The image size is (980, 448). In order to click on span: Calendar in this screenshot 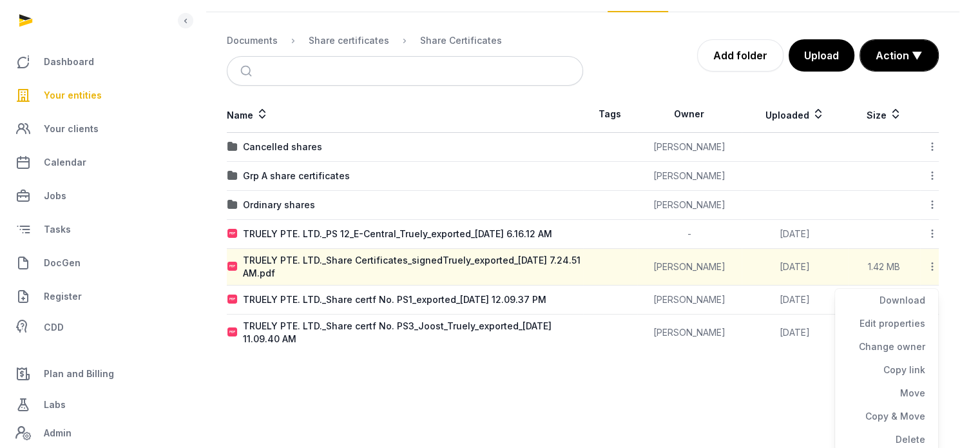, I will do `click(65, 163)`.